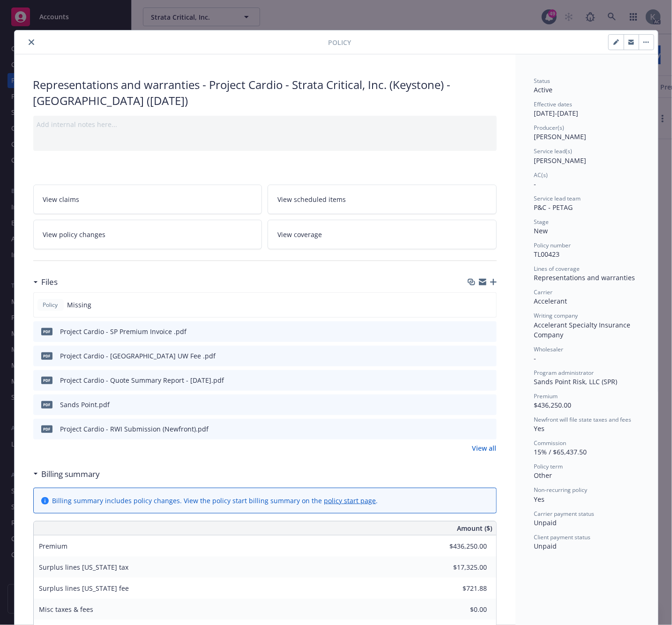 Image resolution: width=672 pixels, height=625 pixels. What do you see at coordinates (562, 537) in the screenshot?
I see `span: Client payment status` at bounding box center [562, 537].